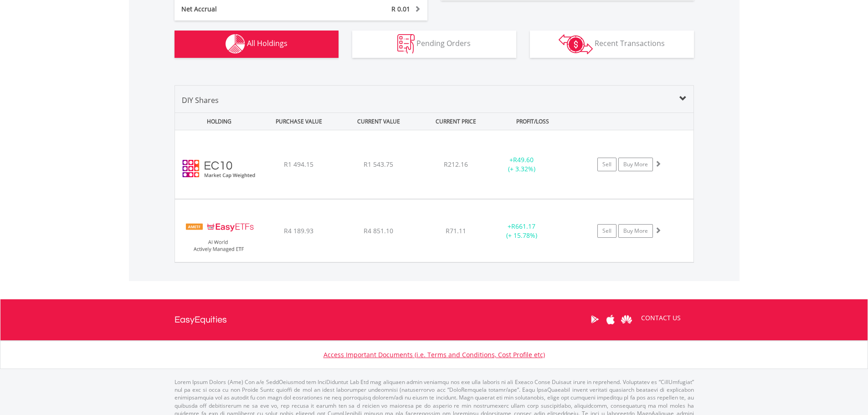 The image size is (868, 415). What do you see at coordinates (630, 43) in the screenshot?
I see `span: Recent Transactions` at bounding box center [630, 43].